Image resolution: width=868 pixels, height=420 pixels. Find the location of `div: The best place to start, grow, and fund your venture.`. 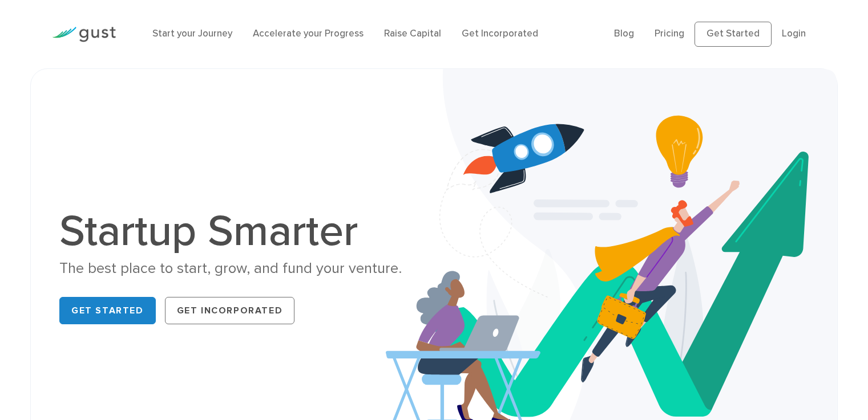

div: The best place to start, grow, and fund your venture. is located at coordinates (242, 269).